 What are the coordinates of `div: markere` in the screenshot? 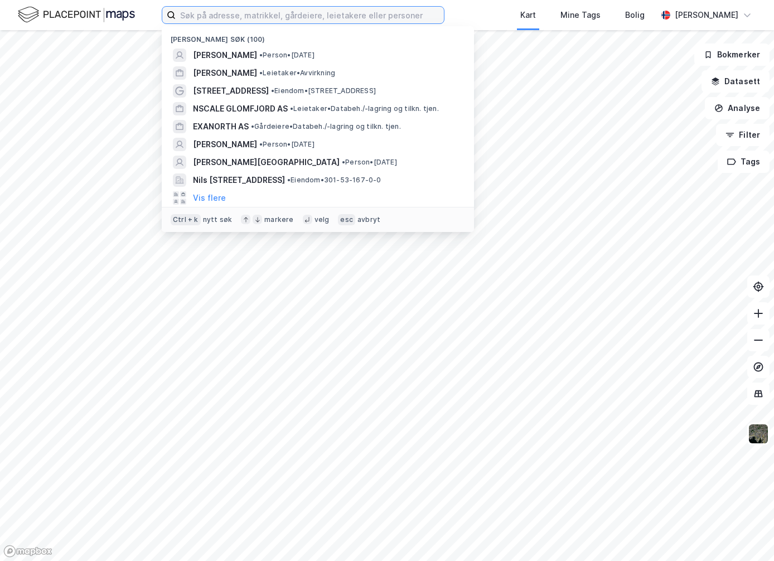 It's located at (279, 220).